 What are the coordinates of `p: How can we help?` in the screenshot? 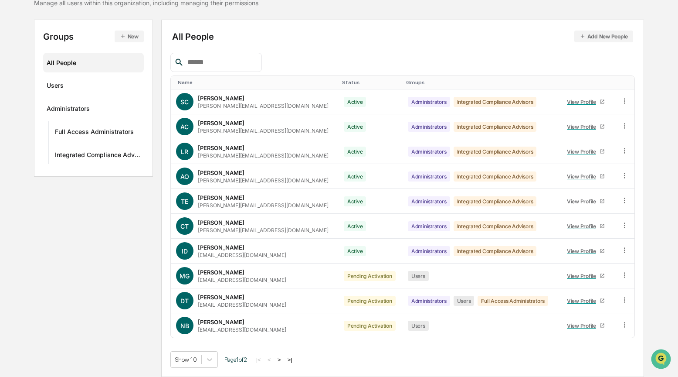 It's located at (84, 25).